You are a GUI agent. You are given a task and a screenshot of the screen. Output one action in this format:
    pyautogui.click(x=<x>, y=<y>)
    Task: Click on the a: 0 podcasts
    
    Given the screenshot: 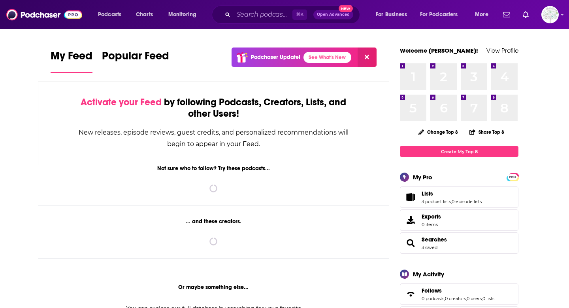 What is the action you would take?
    pyautogui.click(x=433, y=298)
    